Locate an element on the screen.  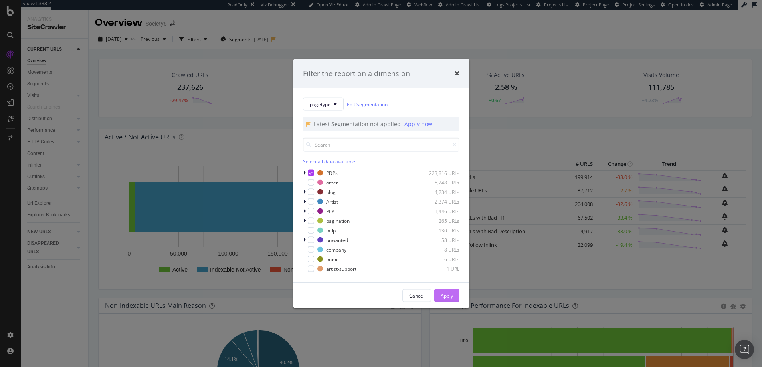
div: 130 URLs is located at coordinates (440, 230).